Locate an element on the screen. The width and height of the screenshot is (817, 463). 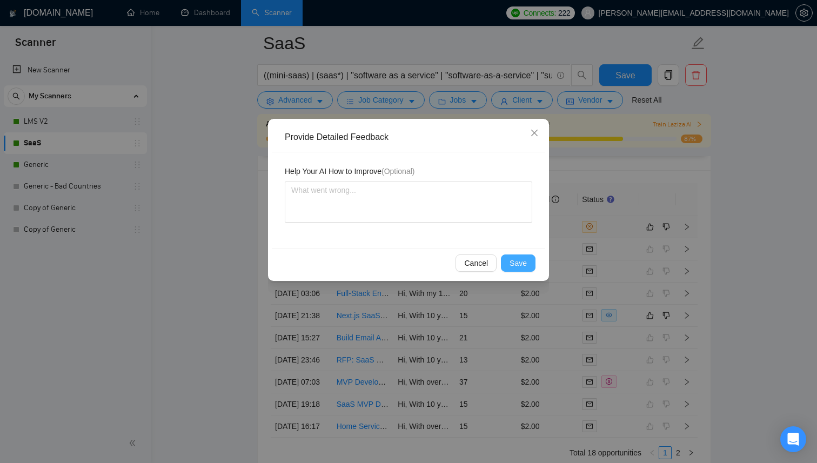
span: Help Your AI How to Improve is located at coordinates (349, 171).